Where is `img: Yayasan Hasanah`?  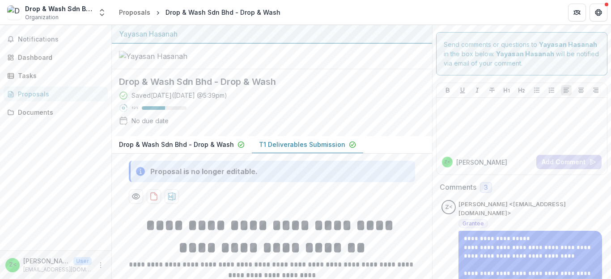
img: Yayasan Hasanah is located at coordinates (164, 56).